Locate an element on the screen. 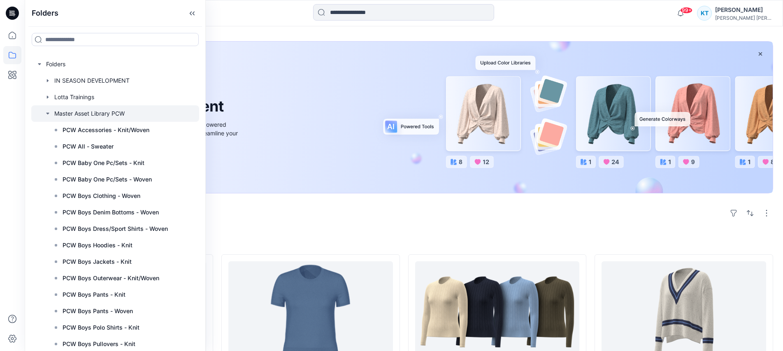 This screenshot has height=351, width=783. span: 99+ is located at coordinates (686, 10).